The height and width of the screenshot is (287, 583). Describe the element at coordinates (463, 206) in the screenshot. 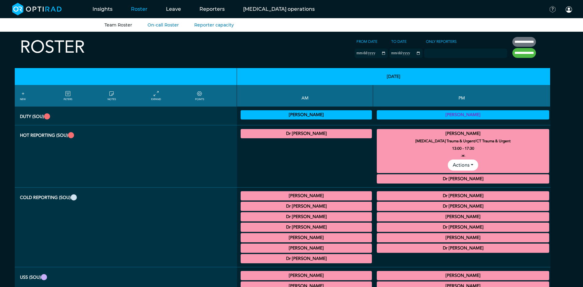

I see `div: General MRI 13:30 - 17:30` at that location.